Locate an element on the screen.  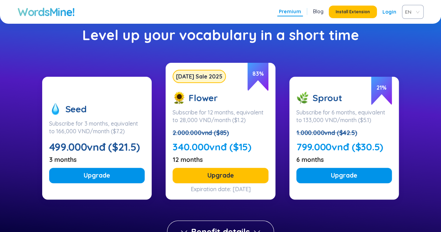
a: Premium is located at coordinates (290, 12).